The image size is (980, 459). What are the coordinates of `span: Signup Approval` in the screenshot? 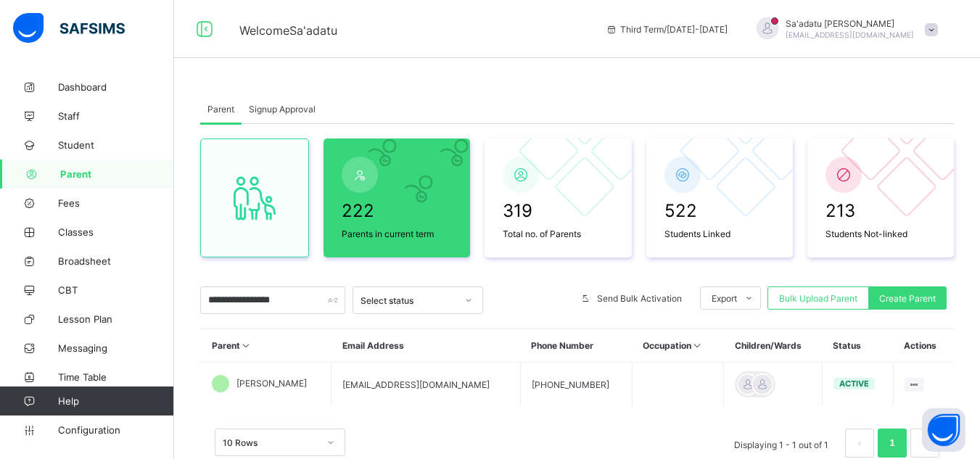 It's located at (282, 109).